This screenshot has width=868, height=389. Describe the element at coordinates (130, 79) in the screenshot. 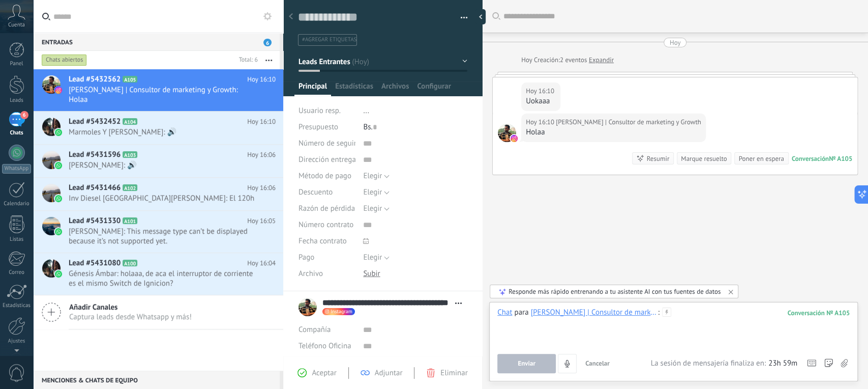

I see `span: A105` at that location.